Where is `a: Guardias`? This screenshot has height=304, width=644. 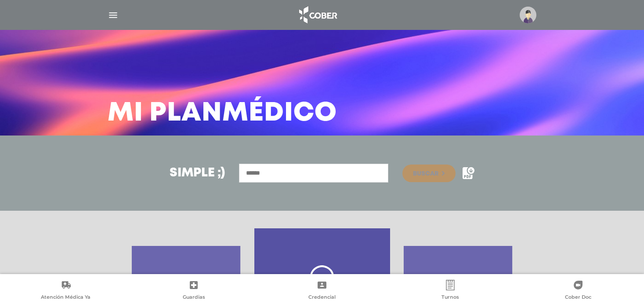
a: Guardias is located at coordinates (194, 291).